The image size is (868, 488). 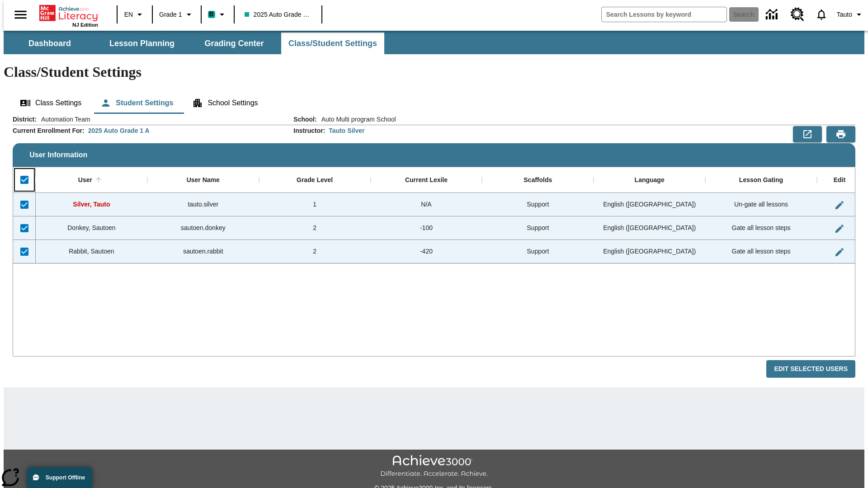 What do you see at coordinates (841, 135) in the screenshot?
I see `button: Print Preview` at bounding box center [841, 135].